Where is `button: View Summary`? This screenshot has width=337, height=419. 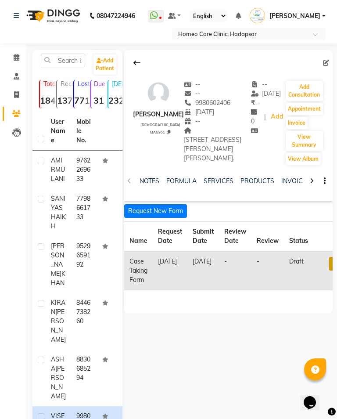 button: View Summary is located at coordinates (304, 141).